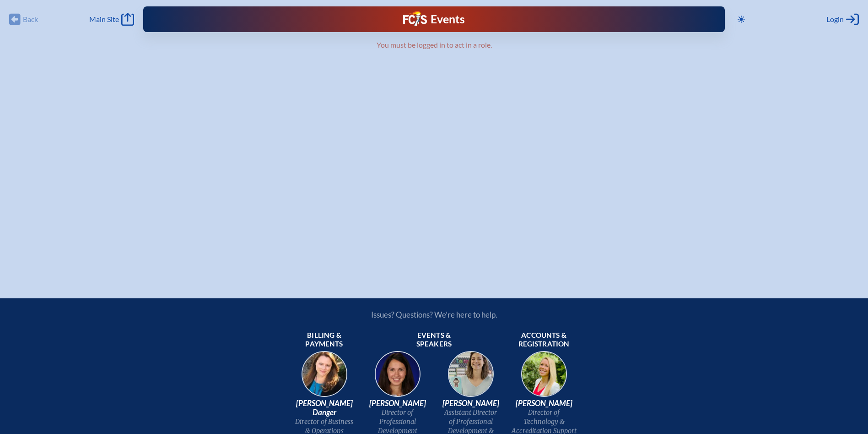 Image resolution: width=868 pixels, height=434 pixels. Describe the element at coordinates (434, 314) in the screenshot. I see `p: Issues? Questions? We’re here to help.` at that location.